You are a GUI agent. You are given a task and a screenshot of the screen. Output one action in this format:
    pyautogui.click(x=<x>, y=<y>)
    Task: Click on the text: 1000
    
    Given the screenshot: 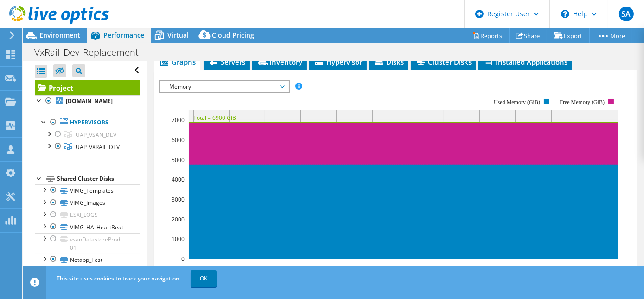 What is the action you would take?
    pyautogui.click(x=178, y=238)
    